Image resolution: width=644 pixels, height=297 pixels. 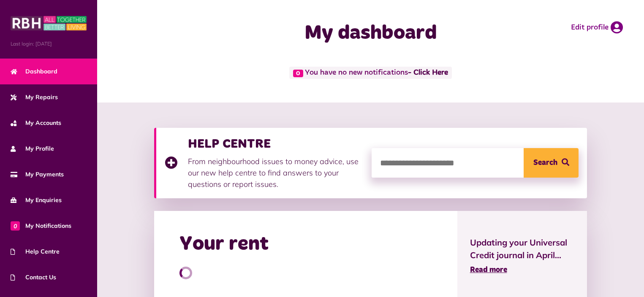 What do you see at coordinates (427, 73) in the screenshot?
I see `a: - Click Here` at bounding box center [427, 73].